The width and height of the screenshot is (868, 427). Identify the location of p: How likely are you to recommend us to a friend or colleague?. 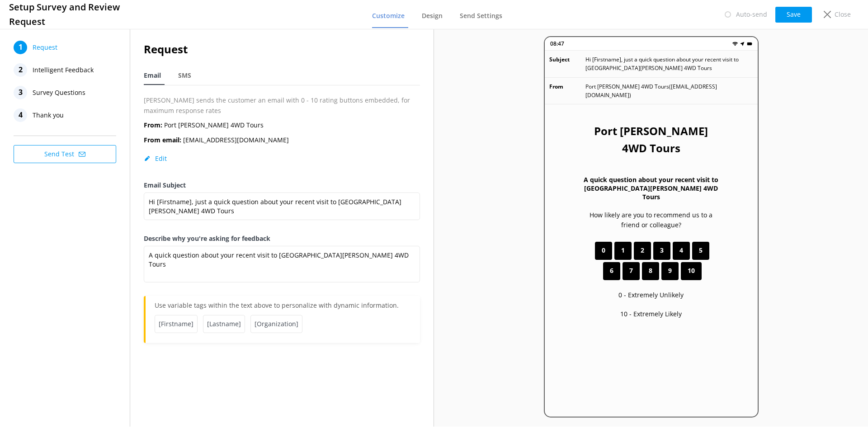
(651, 220).